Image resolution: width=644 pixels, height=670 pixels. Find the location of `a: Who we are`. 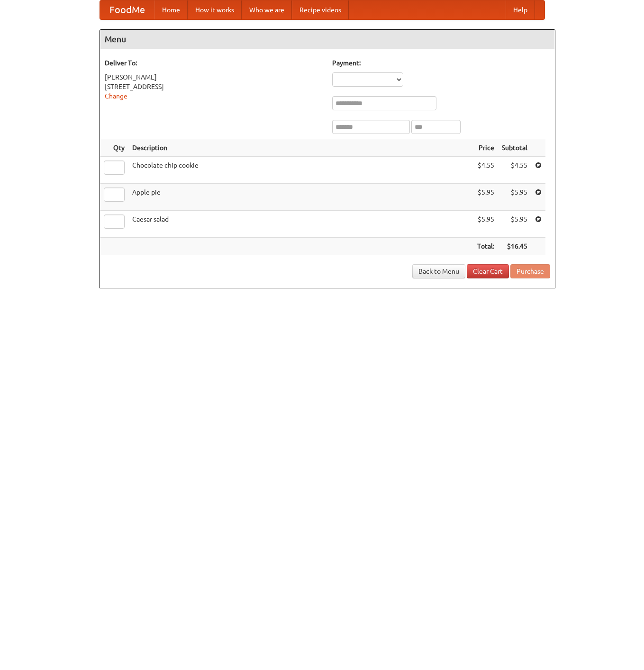

a: Who we are is located at coordinates (267, 10).